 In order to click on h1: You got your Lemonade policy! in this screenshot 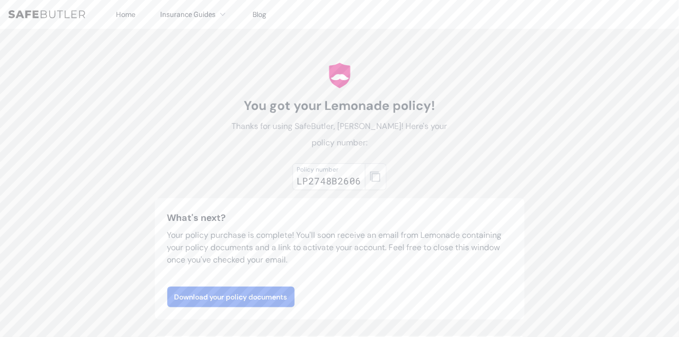, I will do `click(340, 106)`.